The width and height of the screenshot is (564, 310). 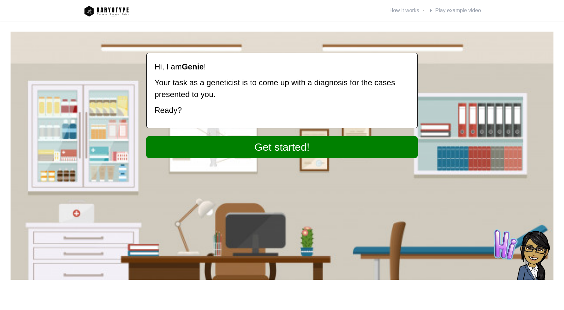 I want to click on p: Your task as a geneticist is to come up with a diagnosis for the cases presented to you., so click(x=282, y=91).